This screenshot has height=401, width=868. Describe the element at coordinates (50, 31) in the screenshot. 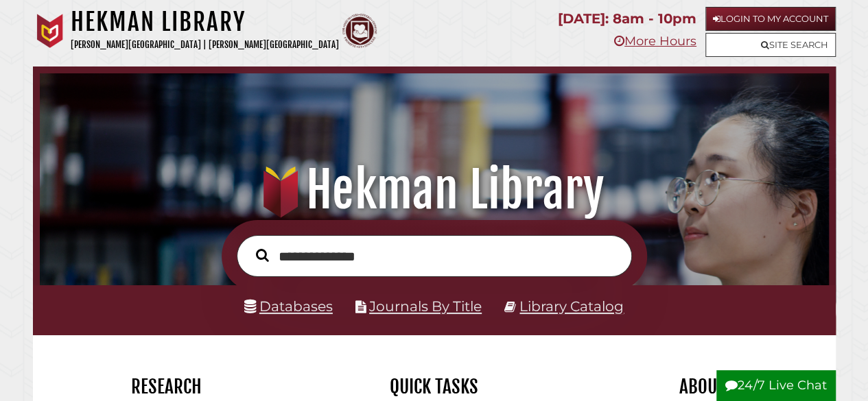

I see `img: Calvin University` at that location.